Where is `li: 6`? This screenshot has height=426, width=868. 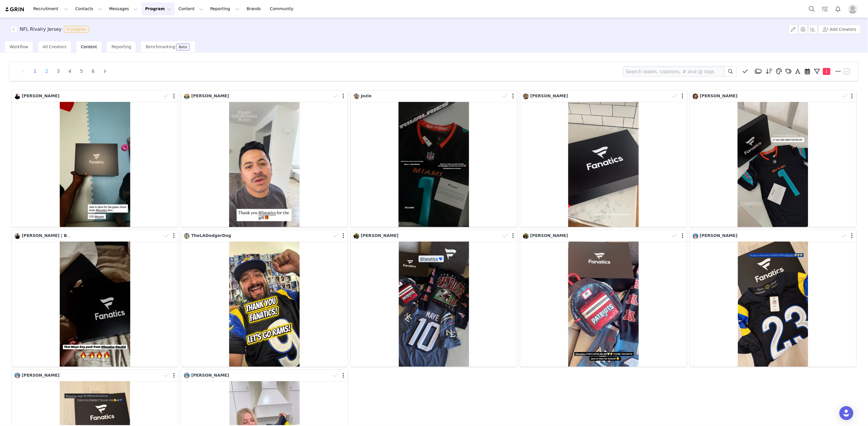
li: 6 is located at coordinates (93, 72).